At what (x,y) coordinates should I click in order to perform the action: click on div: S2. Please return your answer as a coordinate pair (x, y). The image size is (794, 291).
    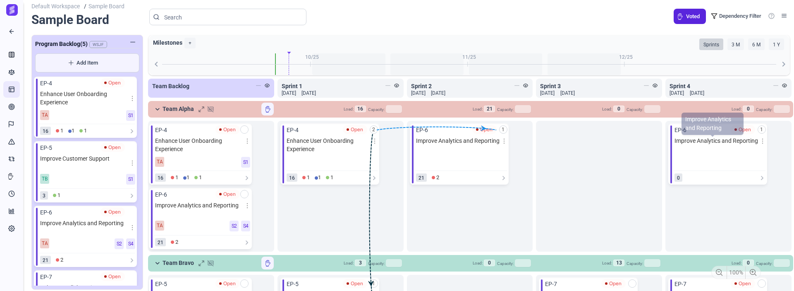
    Looking at the image, I should click on (119, 244).